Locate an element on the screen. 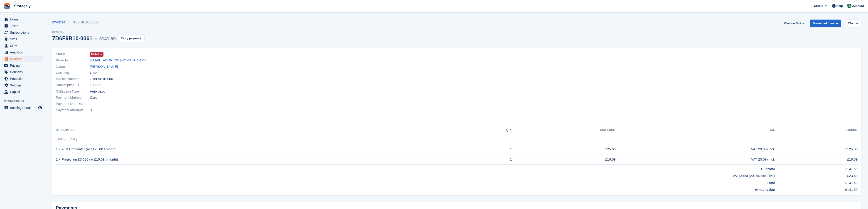  a: 106683 is located at coordinates (95, 85).